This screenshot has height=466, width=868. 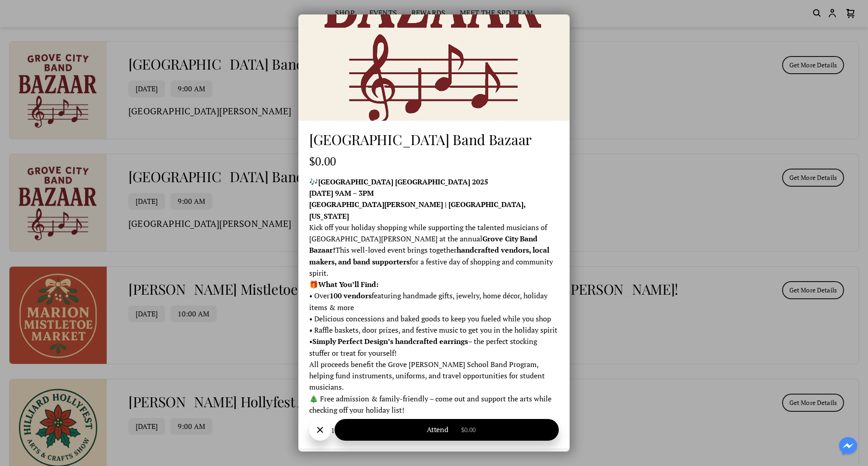 What do you see at coordinates (390, 341) in the screenshot?
I see `strong: Simply Perfect Design’s handcrafted earrings` at bounding box center [390, 341].